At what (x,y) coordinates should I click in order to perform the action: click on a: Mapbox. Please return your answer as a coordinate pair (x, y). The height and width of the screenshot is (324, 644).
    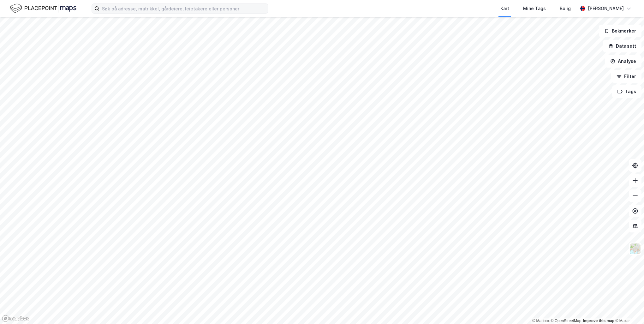
    Looking at the image, I should click on (541, 321).